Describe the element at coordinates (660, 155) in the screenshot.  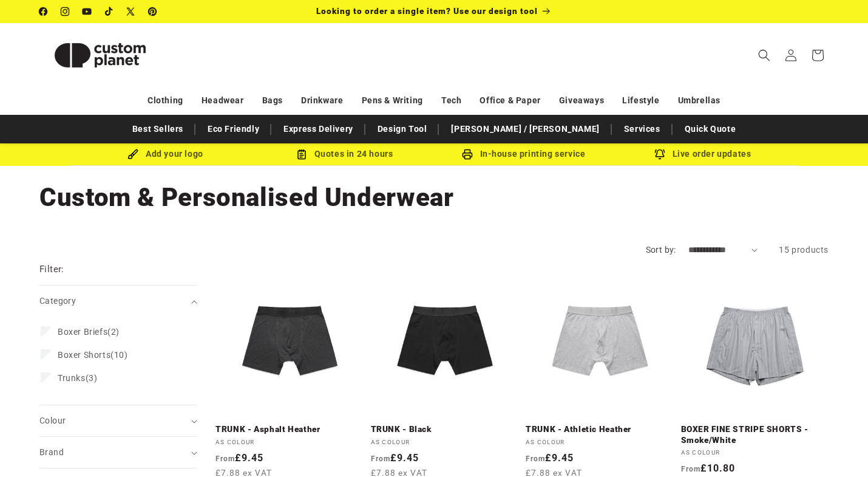
I see `img: Order updates` at that location.